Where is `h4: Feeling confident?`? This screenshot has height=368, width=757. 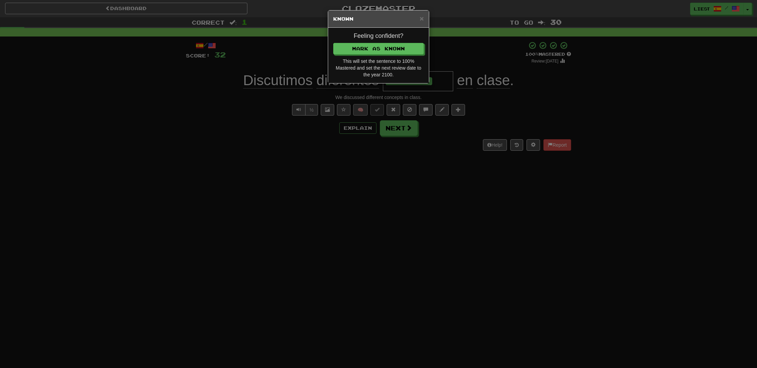 h4: Feeling confident? is located at coordinates (378, 36).